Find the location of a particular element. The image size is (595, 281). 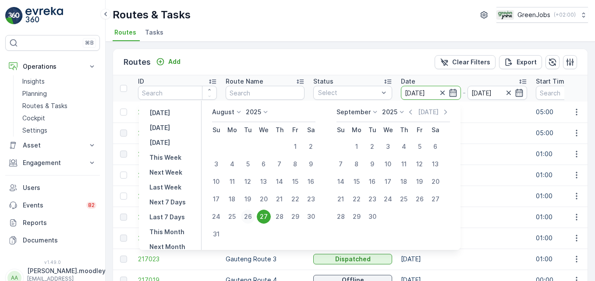

div: 4 is located at coordinates (232, 164).